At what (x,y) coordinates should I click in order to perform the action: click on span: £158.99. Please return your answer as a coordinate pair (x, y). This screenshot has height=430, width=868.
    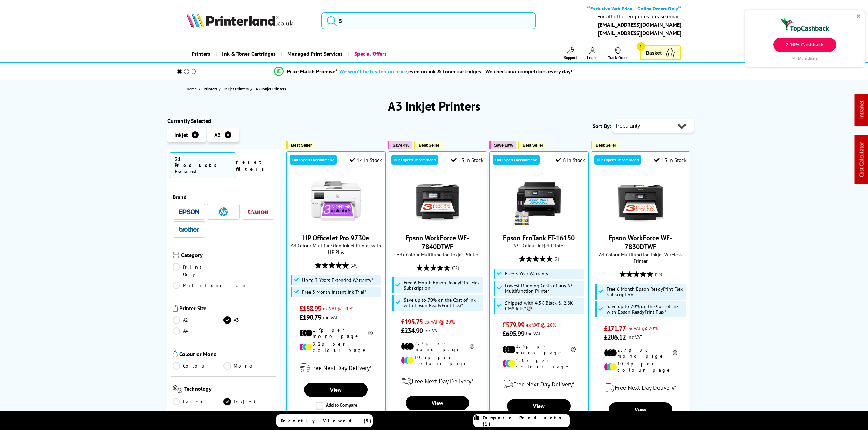
    Looking at the image, I should click on (310, 309).